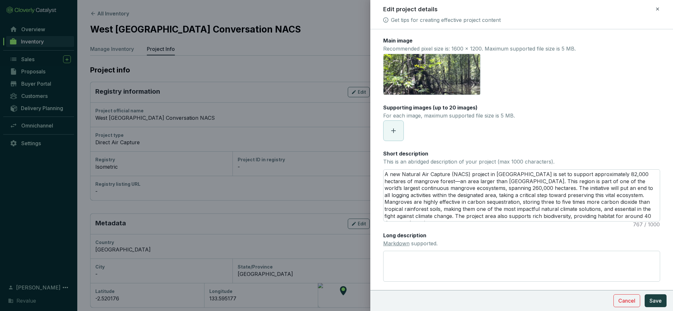 The width and height of the screenshot is (673, 311). I want to click on label: Main image, so click(398, 41).